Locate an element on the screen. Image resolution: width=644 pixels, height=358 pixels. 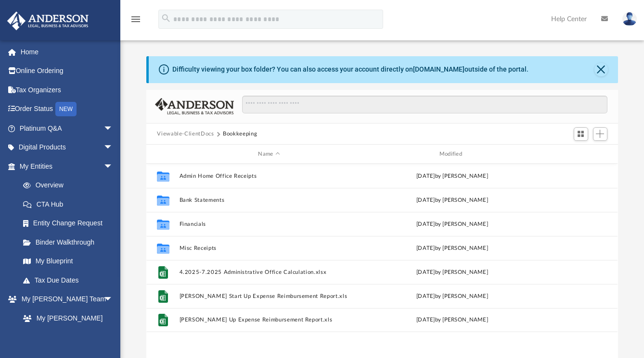
a: Digital Productsarrow_drop_down is located at coordinates (67, 148).